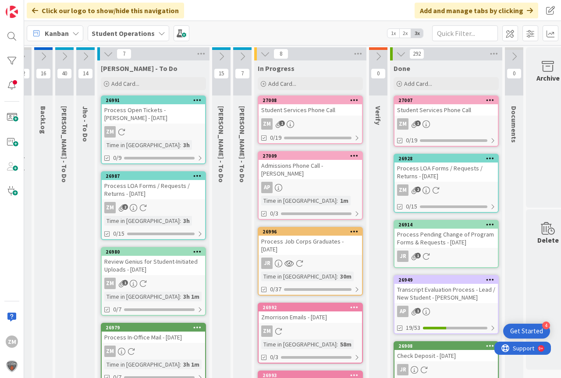 The width and height of the screenshot is (561, 378). Describe the element at coordinates (446, 311) in the screenshot. I see `div: AP` at that location.